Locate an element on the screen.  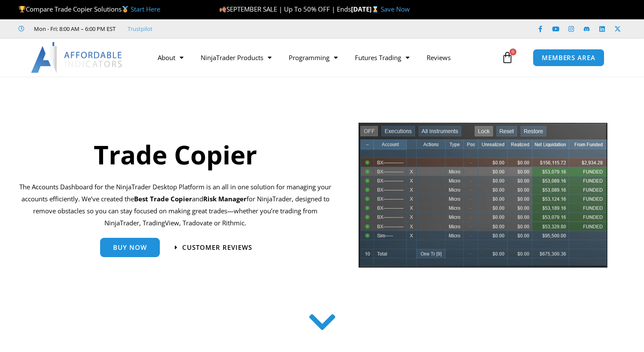
p: The Accounts Dashboard for the NinjaTrader Desktop Platform is an all in one solution for managin... is located at coordinates (175, 205).